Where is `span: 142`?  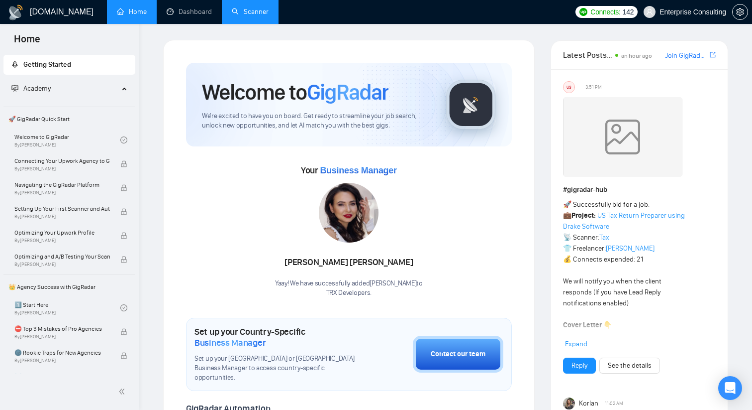 span: 142 is located at coordinates (628, 12).